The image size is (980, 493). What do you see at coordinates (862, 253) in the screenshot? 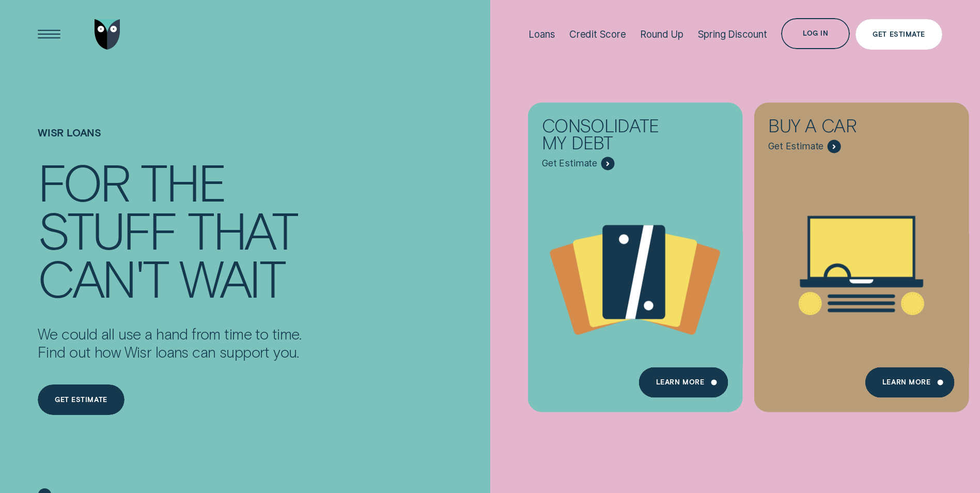
I see `a: Buy a car - Learn more` at bounding box center [862, 253].